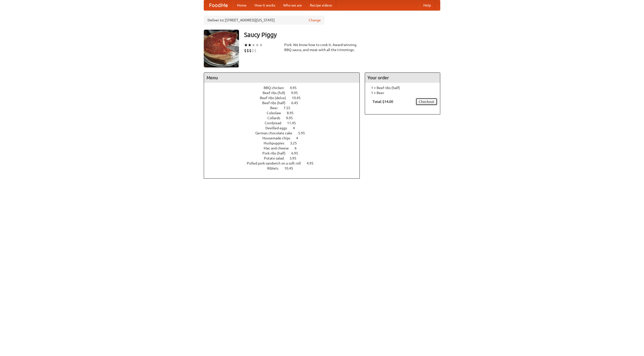  Describe the element at coordinates (296, 143) in the screenshot. I see `span: 3.25` at that location.